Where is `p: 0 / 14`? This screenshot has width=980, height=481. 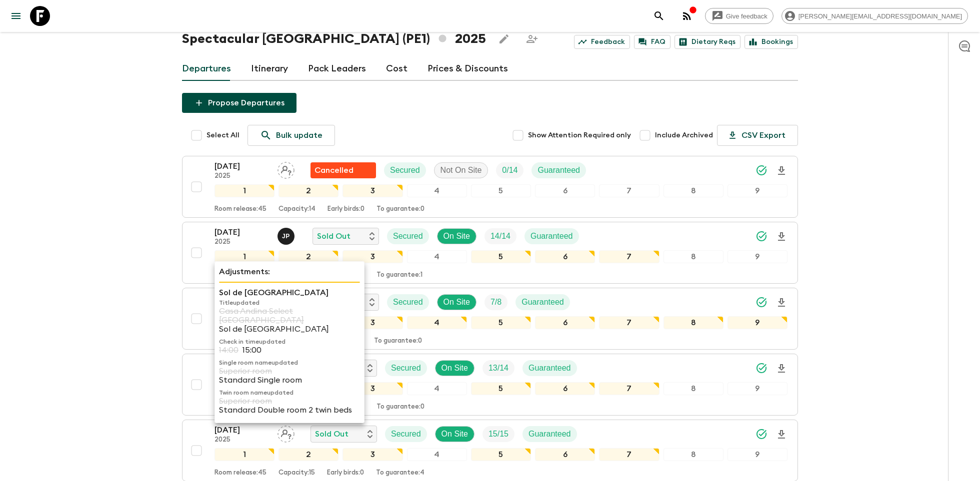
p: 0 / 14 is located at coordinates (509, 170).